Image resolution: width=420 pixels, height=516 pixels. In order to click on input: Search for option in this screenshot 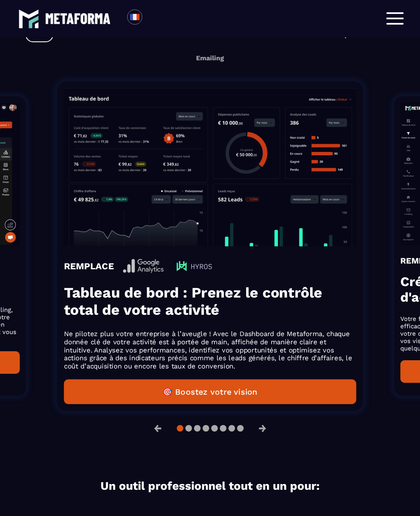, I will do `click(152, 18)`.